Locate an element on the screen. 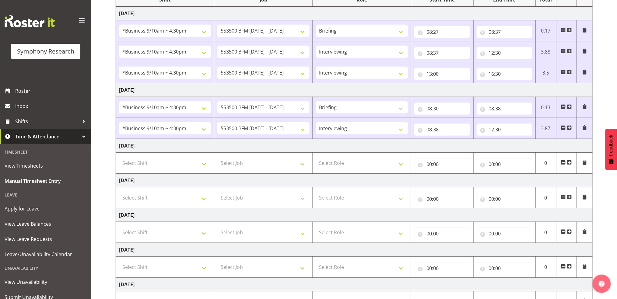 The height and width of the screenshot is (299, 617). span: View Timesheets is located at coordinates (46, 166).